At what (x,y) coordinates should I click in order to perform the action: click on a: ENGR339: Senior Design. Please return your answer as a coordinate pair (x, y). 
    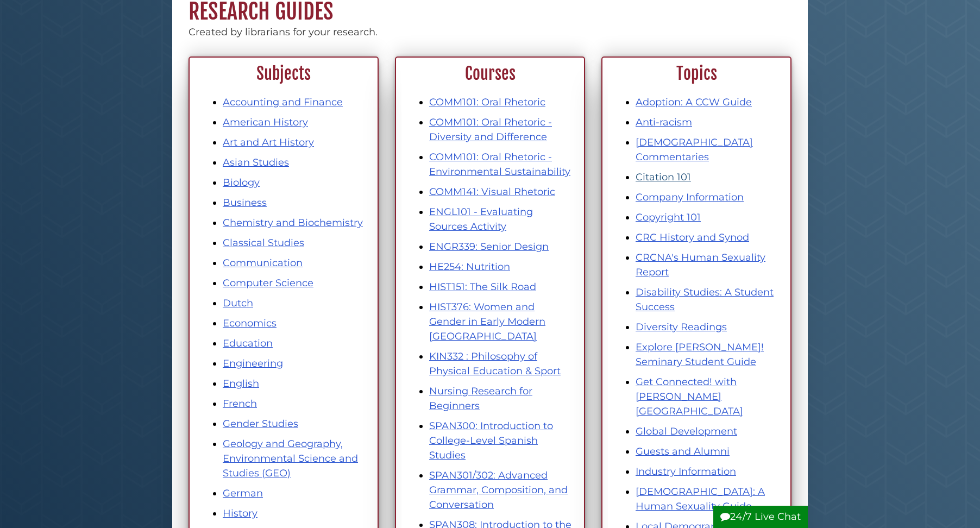
    Looking at the image, I should click on (489, 246).